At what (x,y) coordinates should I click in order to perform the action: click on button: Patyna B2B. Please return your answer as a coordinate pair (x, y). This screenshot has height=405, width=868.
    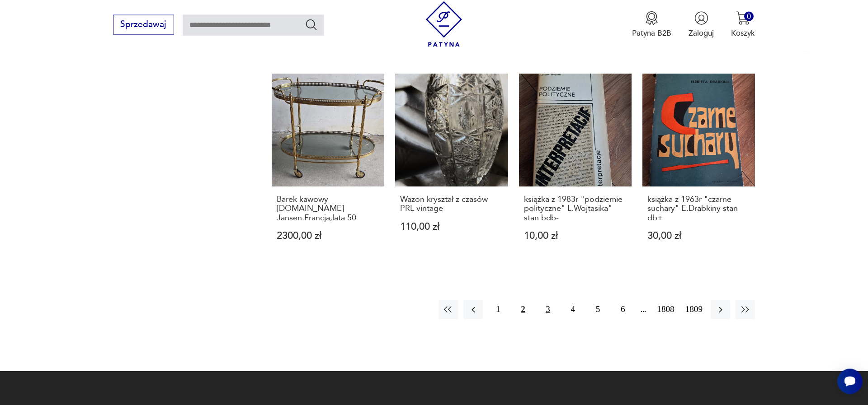
    Looking at the image, I should click on (652, 25).